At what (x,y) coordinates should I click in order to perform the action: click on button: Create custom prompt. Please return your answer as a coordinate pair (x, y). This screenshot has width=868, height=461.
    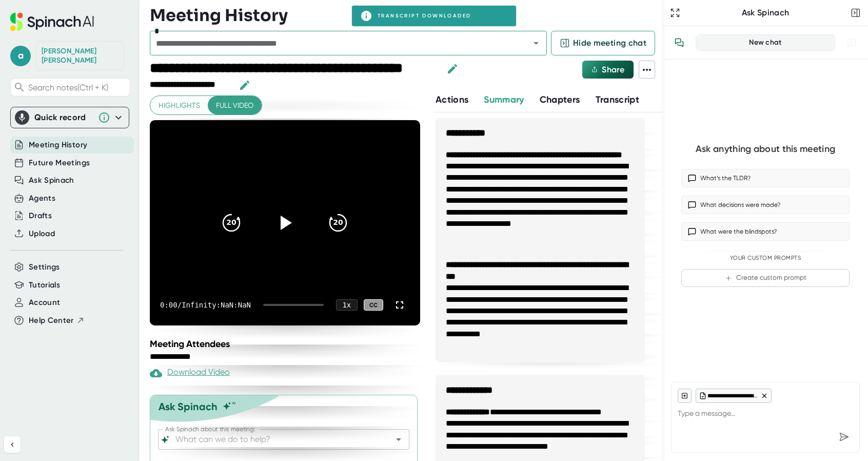
    Looking at the image, I should click on (765, 278).